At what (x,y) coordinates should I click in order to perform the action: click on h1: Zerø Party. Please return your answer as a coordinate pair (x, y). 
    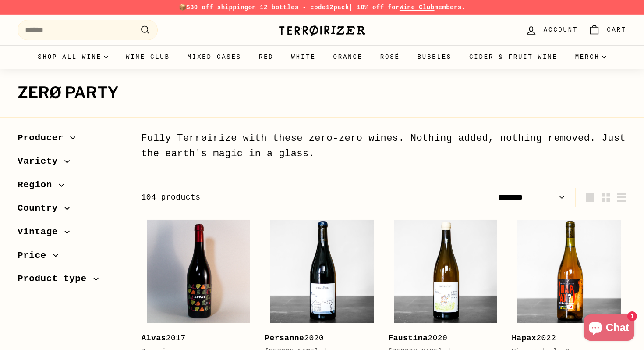
    Looking at the image, I should click on (322, 93).